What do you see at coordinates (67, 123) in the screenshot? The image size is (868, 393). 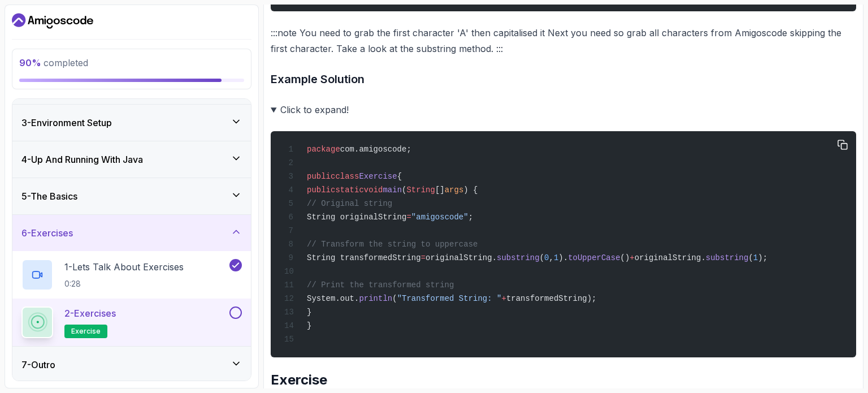 I see `h3: 3 - Environment Setup` at bounding box center [67, 123].